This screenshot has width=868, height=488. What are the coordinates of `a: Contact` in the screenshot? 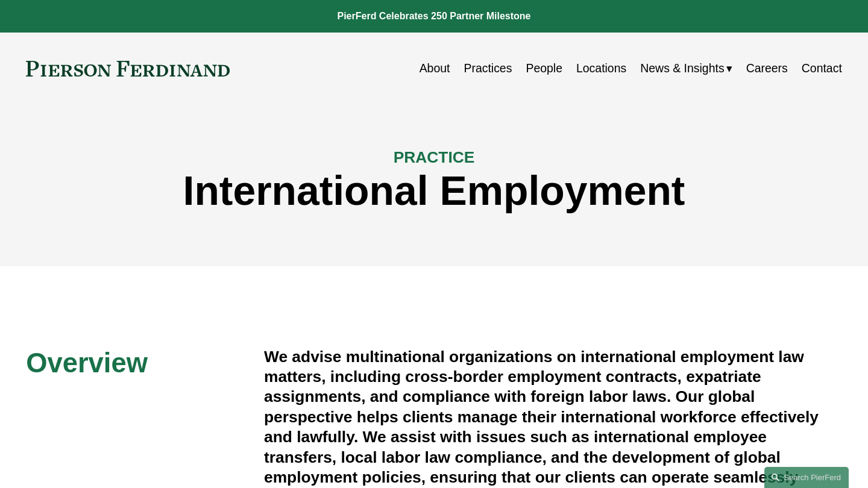 It's located at (822, 68).